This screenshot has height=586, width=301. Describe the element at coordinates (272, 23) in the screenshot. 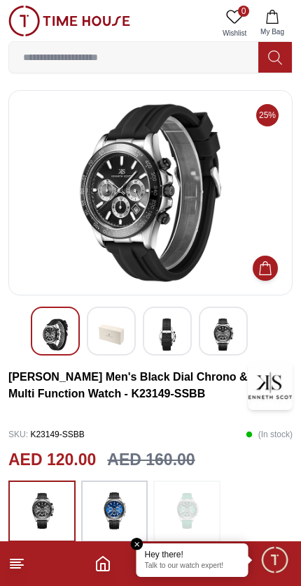

I see `button: My Bag` at that location.